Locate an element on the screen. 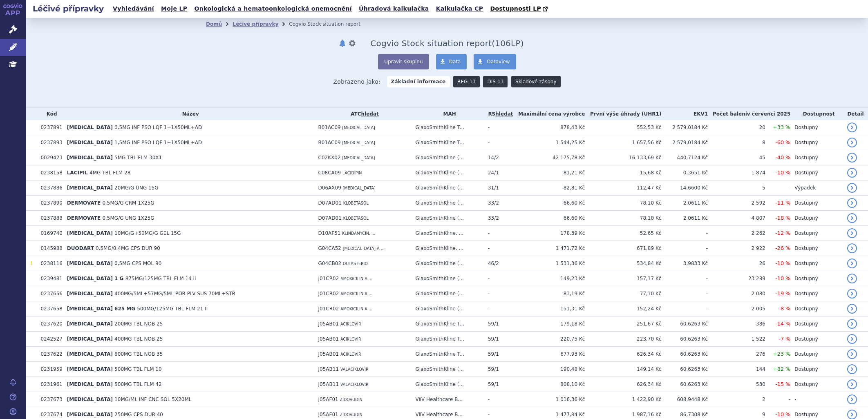 The height and width of the screenshot is (419, 868). span: -19 % is located at coordinates (782, 293).